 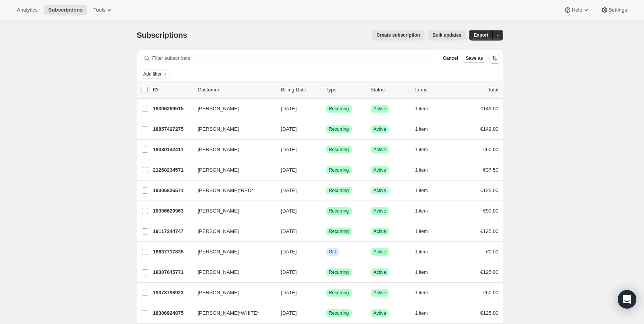 I want to click on span: Add filter, so click(x=153, y=74).